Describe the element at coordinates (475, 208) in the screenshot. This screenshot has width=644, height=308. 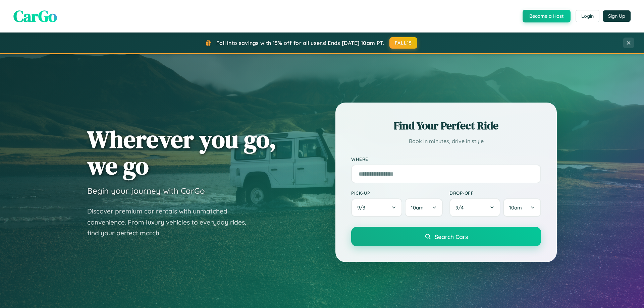
I see `button: 9/4` at that location.